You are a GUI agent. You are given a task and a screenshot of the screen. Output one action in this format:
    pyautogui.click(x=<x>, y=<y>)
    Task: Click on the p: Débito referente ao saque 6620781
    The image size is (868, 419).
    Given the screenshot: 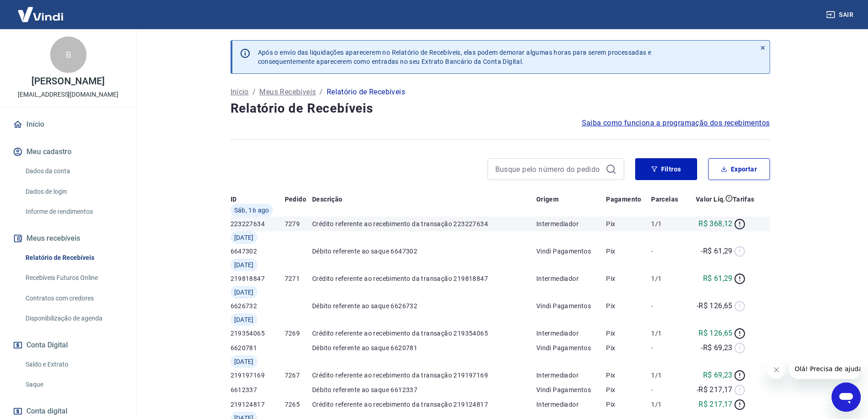 What is the action you would take?
    pyautogui.click(x=424, y=348)
    